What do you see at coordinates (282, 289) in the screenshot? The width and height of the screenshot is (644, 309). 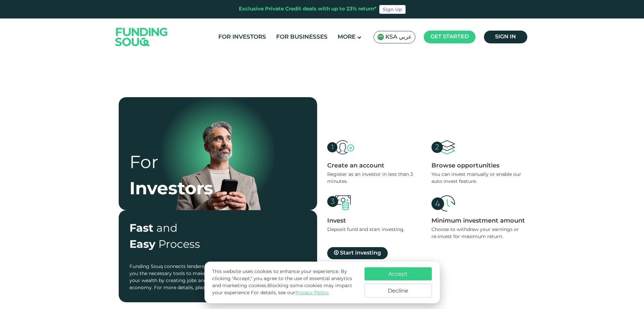 I see `span: Blocking some cookies may impact your experience` at bounding box center [282, 289].